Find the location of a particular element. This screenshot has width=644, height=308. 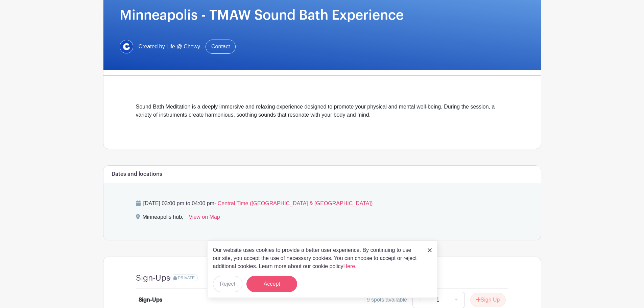

h1: Minneapolis - TMAW Sound Bath Experience is located at coordinates (322, 15).